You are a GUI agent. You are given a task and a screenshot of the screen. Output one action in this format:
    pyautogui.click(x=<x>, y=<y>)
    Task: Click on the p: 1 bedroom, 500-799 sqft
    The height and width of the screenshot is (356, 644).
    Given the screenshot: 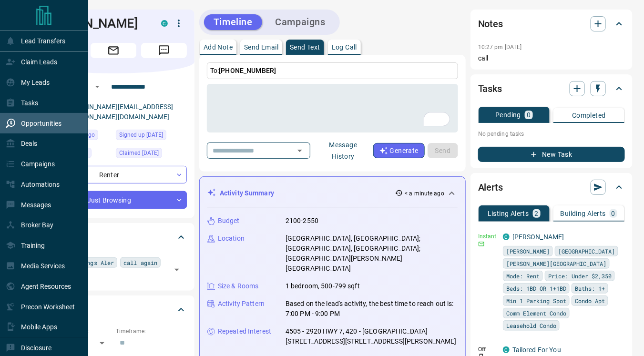 What is the action you would take?
    pyautogui.click(x=322, y=286)
    